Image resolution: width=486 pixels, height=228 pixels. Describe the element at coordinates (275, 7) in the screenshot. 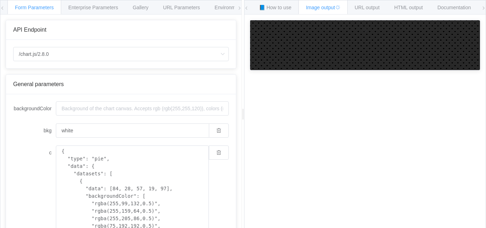

I see `span: 📘 How to use` at that location.